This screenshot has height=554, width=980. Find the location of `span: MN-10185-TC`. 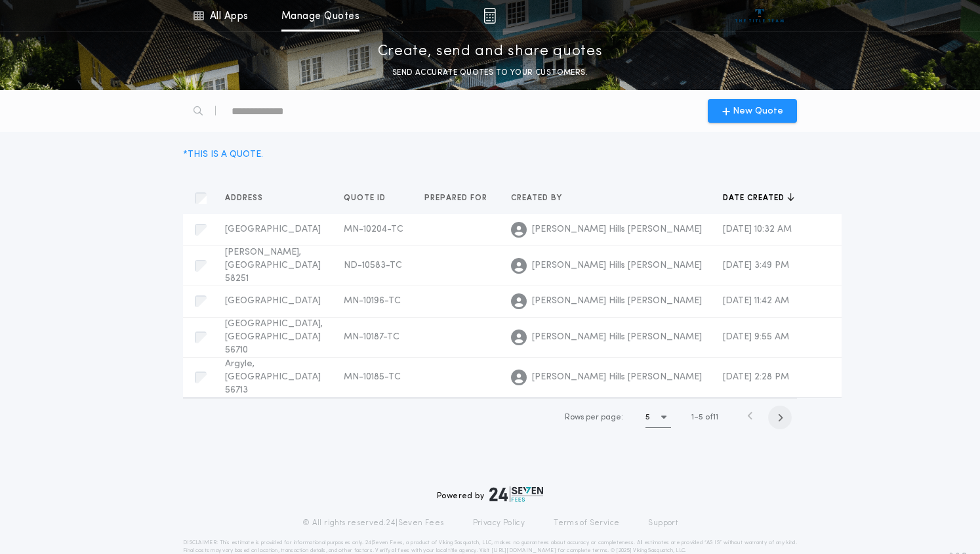

span: MN-10185-TC is located at coordinates (372, 376).